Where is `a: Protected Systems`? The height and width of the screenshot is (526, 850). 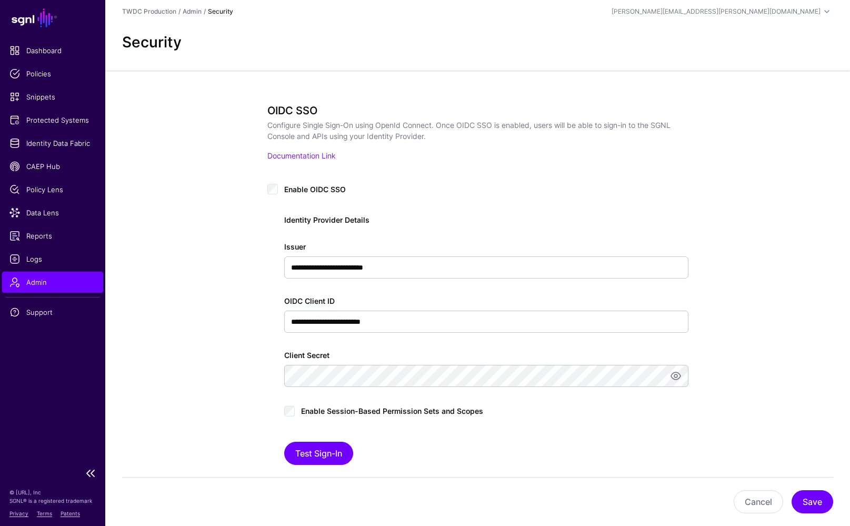 a: Protected Systems is located at coordinates (53, 120).